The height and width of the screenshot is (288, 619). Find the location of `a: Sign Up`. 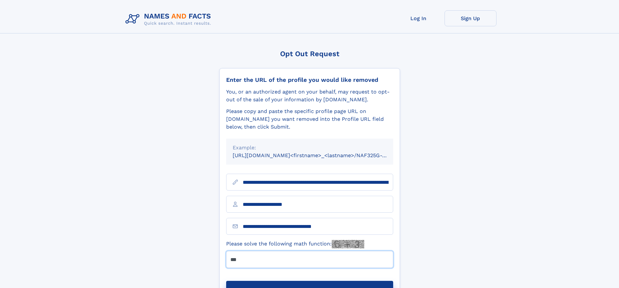

a: Sign Up is located at coordinates (470, 18).